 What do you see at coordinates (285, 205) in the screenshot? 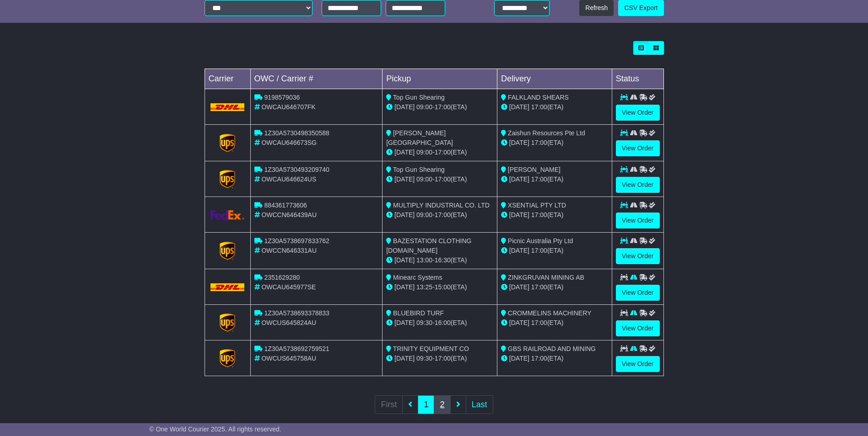
I see `span: 884361773606` at bounding box center [285, 205].